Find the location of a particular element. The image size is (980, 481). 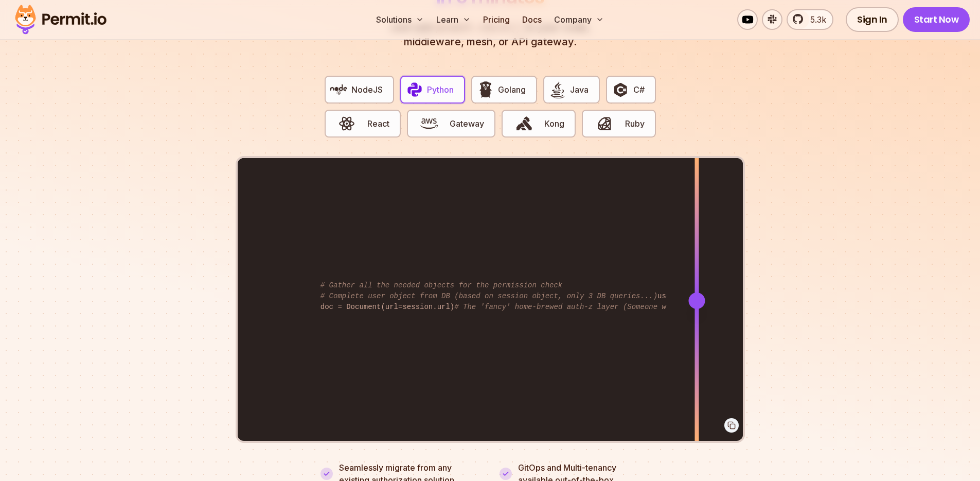

a: Start Now is located at coordinates (936, 19).